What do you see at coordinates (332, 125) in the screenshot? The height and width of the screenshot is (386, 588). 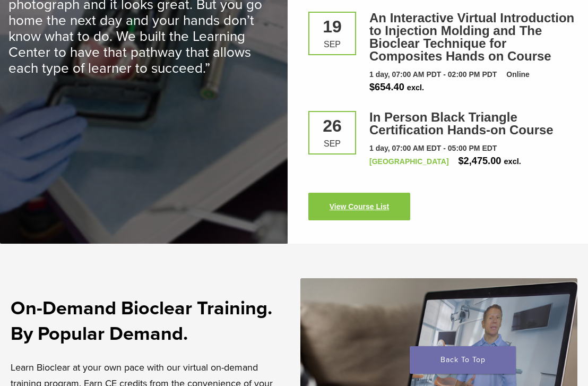 I see `div: 26` at bounding box center [332, 125].